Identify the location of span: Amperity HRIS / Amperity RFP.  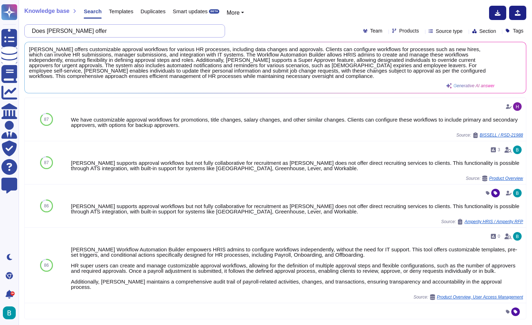
(494, 222).